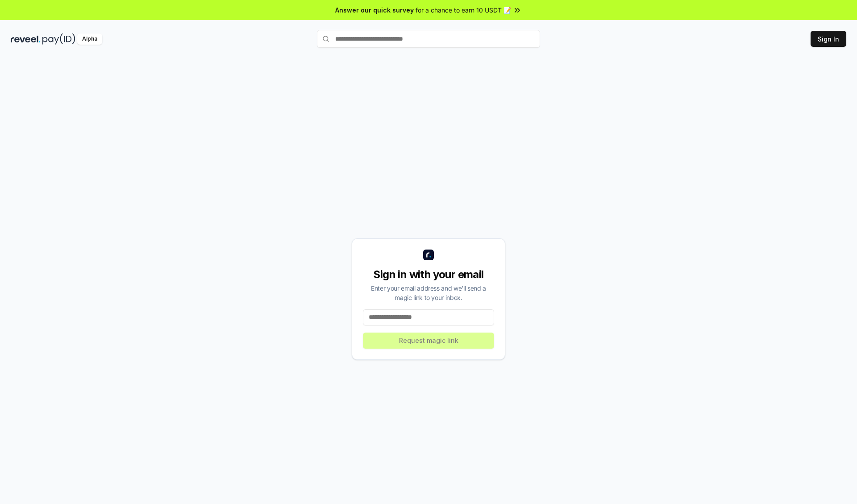  Describe the element at coordinates (428, 293) in the screenshot. I see `div: Enter your email address and we’ll send a magic link to your inbox.` at that location.